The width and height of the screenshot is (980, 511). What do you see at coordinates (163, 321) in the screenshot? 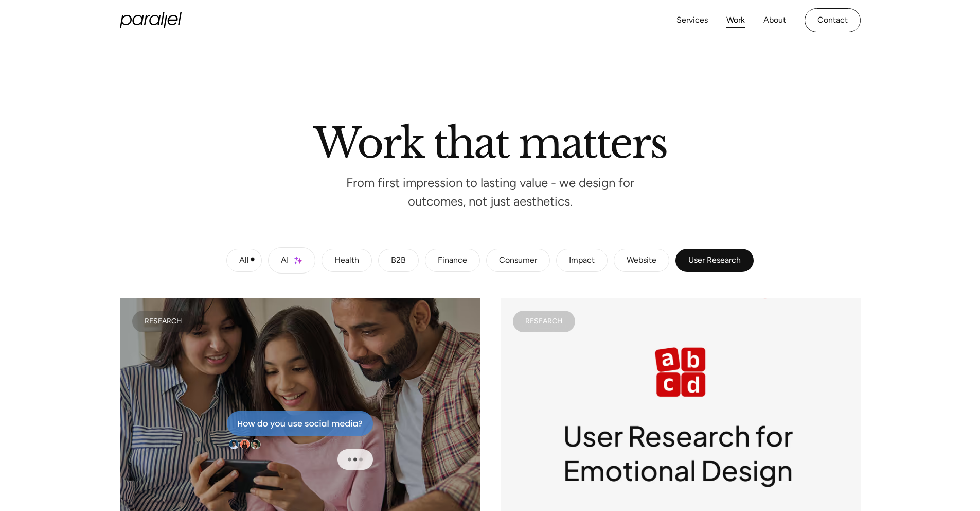
I see `div: RESEARCH` at bounding box center [163, 321].